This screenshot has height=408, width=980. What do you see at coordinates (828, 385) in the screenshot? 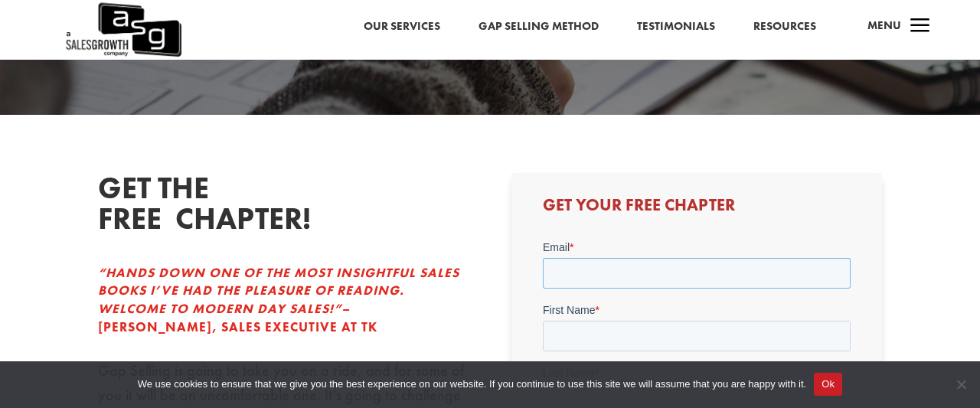
I see `button: Ok` at bounding box center [828, 385].